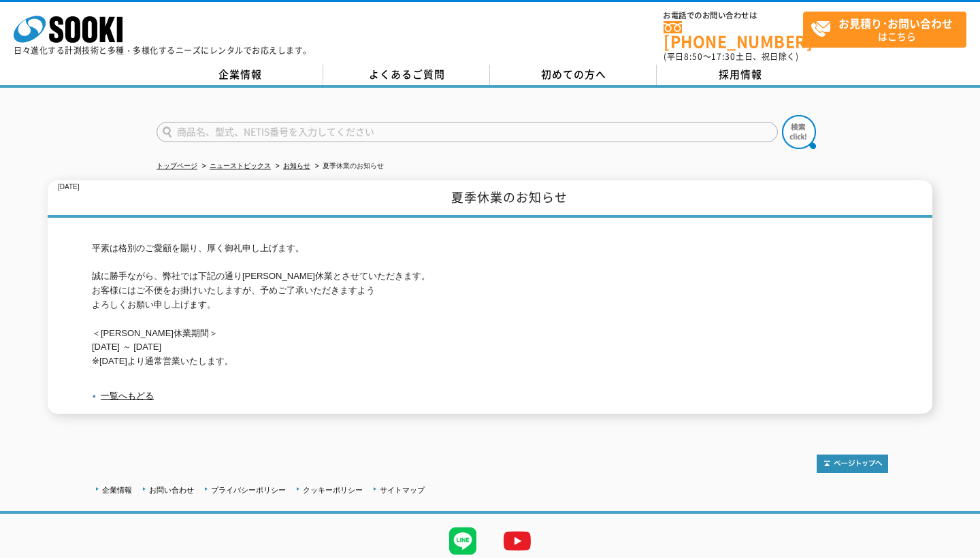  I want to click on span: はこちら, so click(888, 29).